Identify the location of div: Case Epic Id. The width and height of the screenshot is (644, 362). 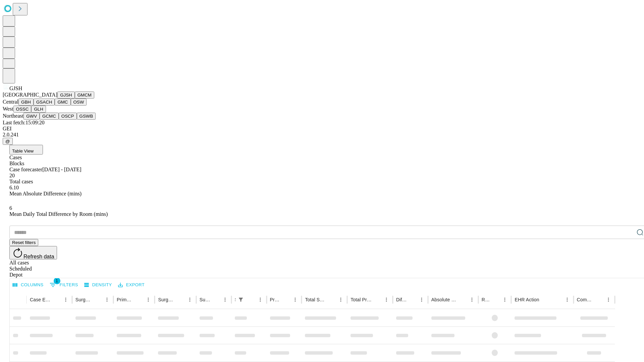
(40, 300).